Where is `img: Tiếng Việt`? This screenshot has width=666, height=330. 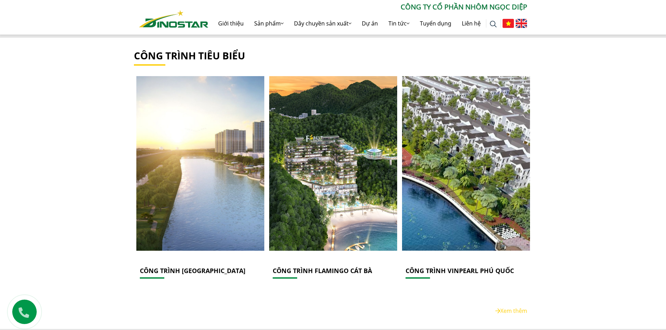 img: Tiếng Việt is located at coordinates (508, 23).